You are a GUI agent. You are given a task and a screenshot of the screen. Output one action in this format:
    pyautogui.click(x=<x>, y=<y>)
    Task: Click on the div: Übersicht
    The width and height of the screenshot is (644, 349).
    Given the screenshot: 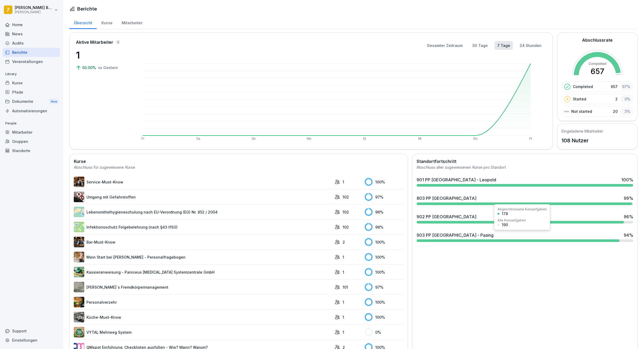 What is the action you would take?
    pyautogui.click(x=83, y=22)
    